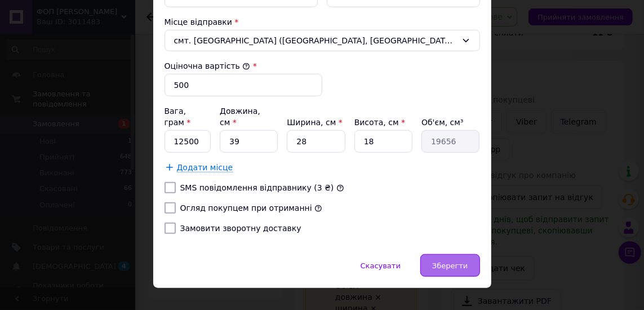 This screenshot has width=644, height=310. What do you see at coordinates (450, 122) in the screenshot?
I see `div: Об'єм, см³` at bounding box center [450, 122].